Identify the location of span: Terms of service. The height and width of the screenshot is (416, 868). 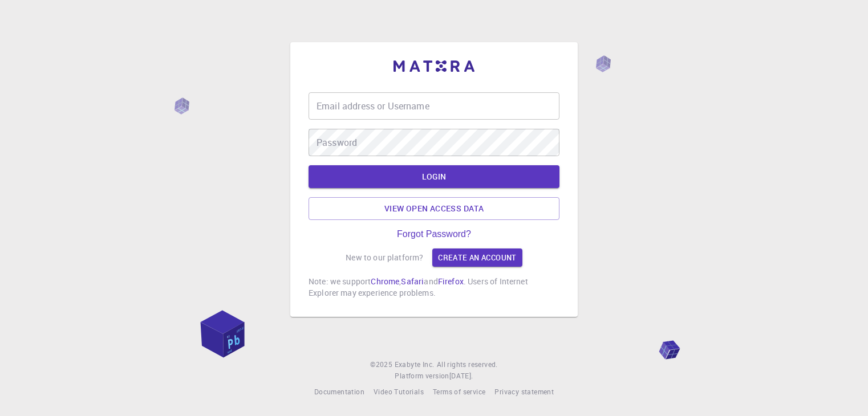
(459, 392).